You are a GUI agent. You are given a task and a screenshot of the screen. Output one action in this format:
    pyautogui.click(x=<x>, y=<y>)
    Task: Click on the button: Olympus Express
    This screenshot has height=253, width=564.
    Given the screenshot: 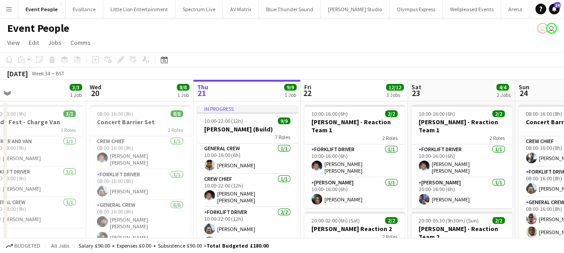 What is the action you would take?
    pyautogui.click(x=416, y=9)
    